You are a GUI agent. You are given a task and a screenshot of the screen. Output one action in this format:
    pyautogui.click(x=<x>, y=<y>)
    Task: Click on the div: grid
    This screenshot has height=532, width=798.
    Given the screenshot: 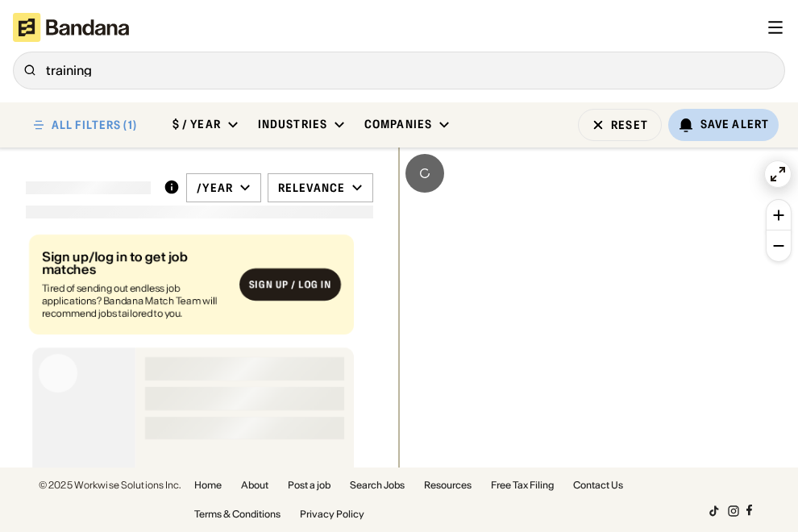 What is the action you would take?
    pyautogui.click(x=199, y=348)
    